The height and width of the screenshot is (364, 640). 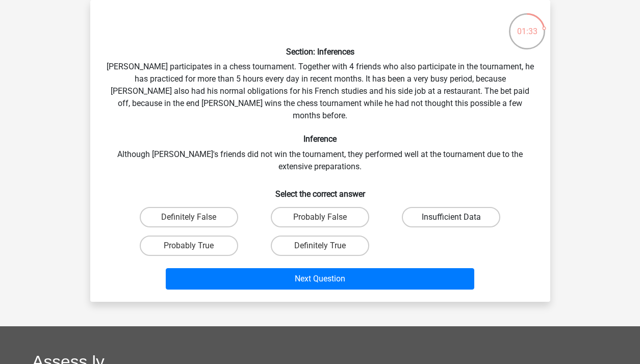 What do you see at coordinates (320, 52) in the screenshot?
I see `h6: Section: Inferences` at bounding box center [320, 52].